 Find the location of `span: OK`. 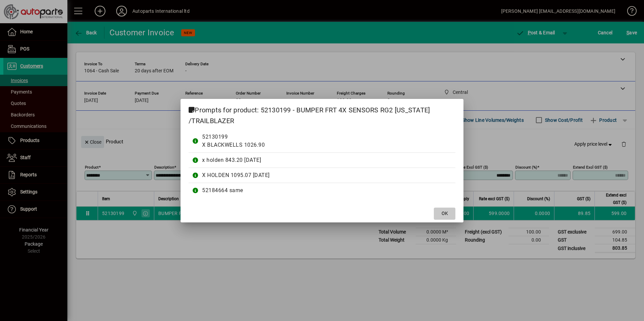

span: OK is located at coordinates (445, 213).